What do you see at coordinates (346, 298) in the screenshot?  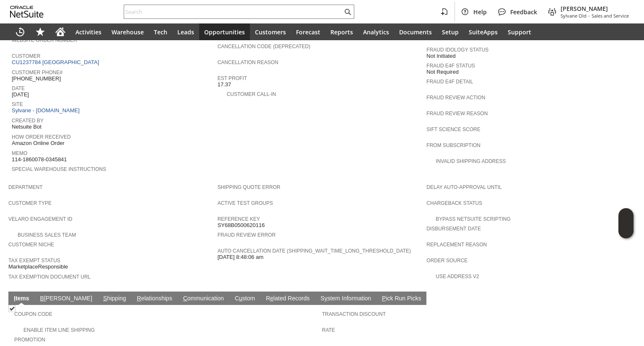 I see `a: System Information` at bounding box center [346, 298].